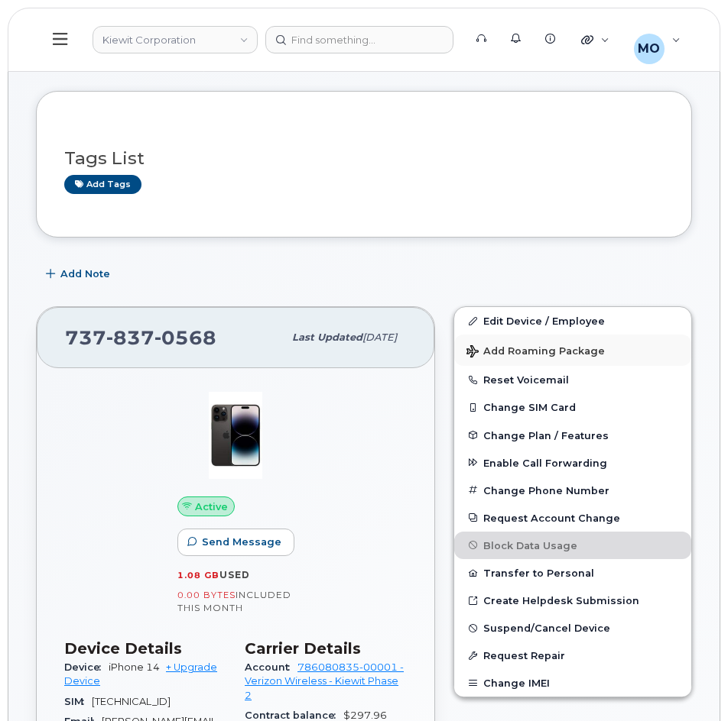 Image resolution: width=728 pixels, height=721 pixels. I want to click on span: Account, so click(271, 667).